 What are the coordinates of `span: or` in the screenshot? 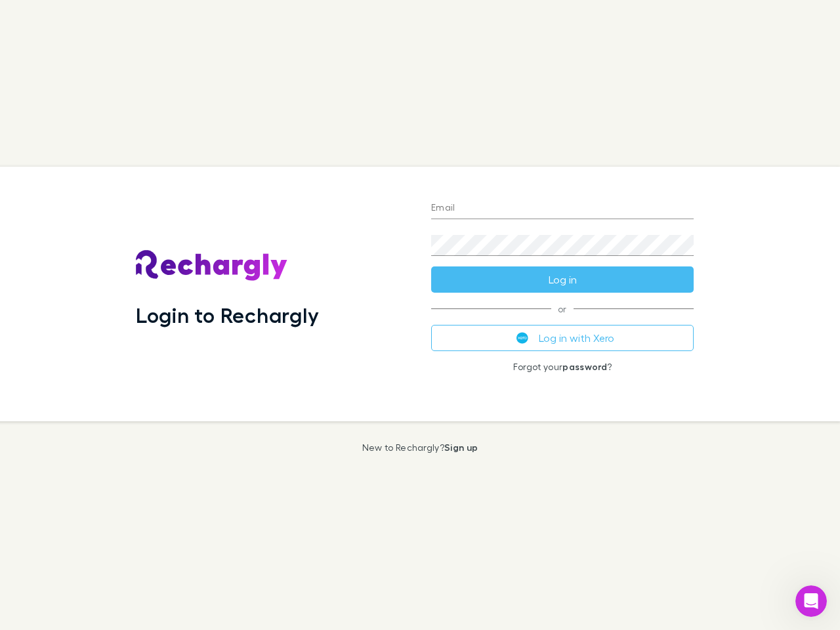 It's located at (563, 308).